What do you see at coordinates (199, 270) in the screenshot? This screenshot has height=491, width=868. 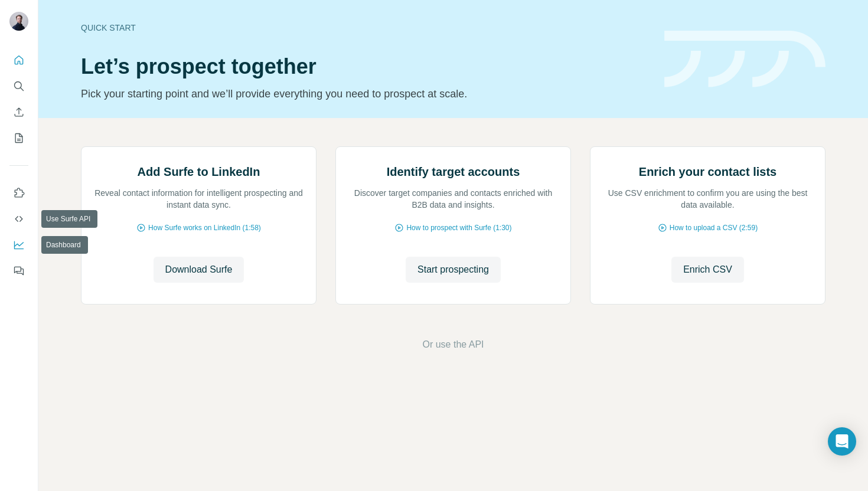 I see `span: Download Surfe` at bounding box center [199, 270].